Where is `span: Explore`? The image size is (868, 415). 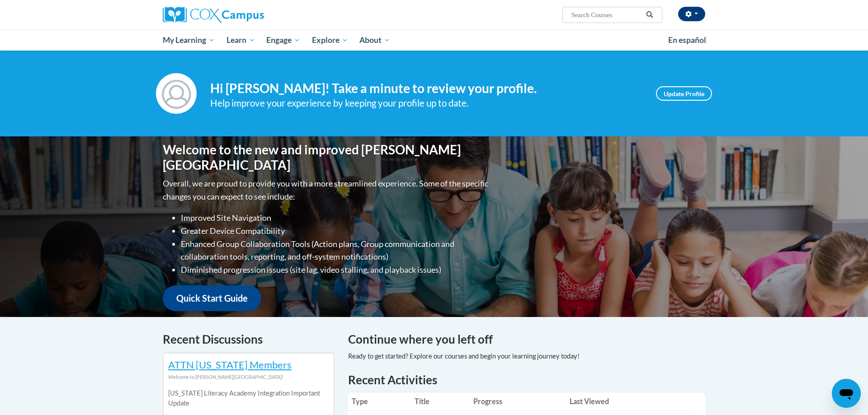 span: Explore is located at coordinates (330, 40).